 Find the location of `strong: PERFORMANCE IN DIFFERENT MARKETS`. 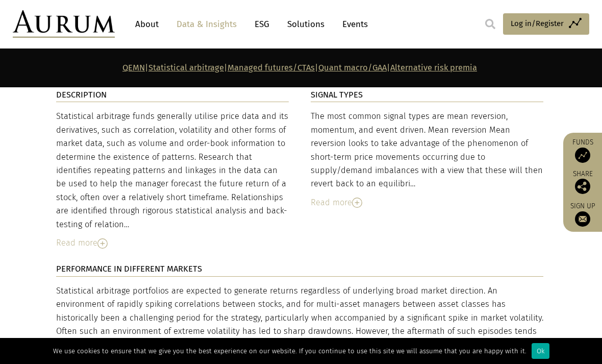

strong: PERFORMANCE IN DIFFERENT MARKETS is located at coordinates (129, 269).